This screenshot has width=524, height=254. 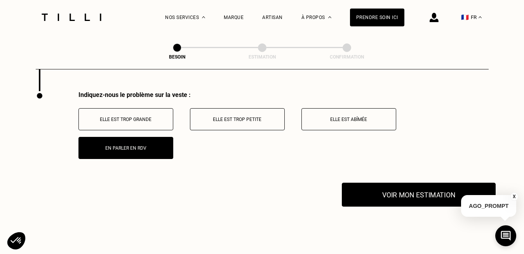 What do you see at coordinates (237, 119) in the screenshot?
I see `button: Elle est trop petite` at bounding box center [237, 119].